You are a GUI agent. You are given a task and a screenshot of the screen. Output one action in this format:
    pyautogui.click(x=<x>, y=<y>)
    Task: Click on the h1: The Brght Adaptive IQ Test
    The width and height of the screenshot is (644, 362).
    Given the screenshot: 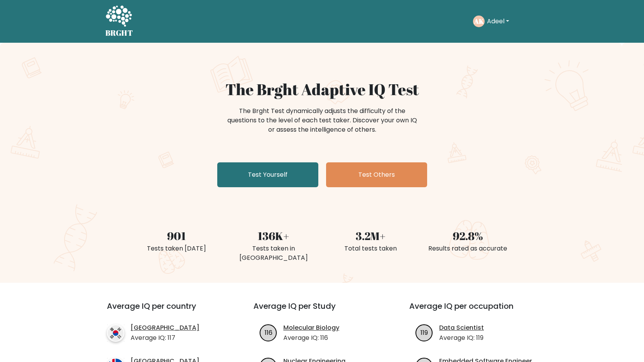 What is the action you would take?
    pyautogui.click(x=322, y=90)
    